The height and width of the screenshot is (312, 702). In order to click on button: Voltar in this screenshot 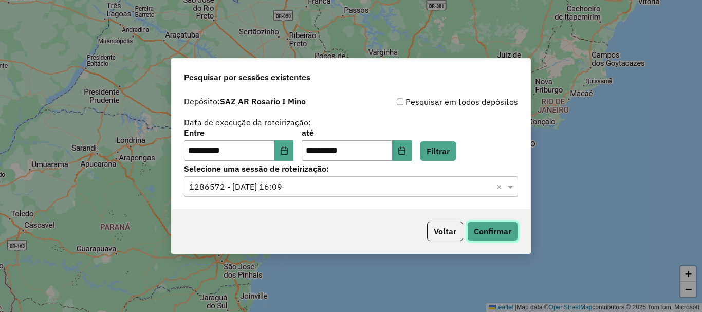, I will do `click(445, 231)`.